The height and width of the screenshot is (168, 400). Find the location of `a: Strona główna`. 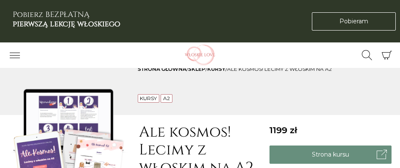

a: Strona główna is located at coordinates (162, 69).